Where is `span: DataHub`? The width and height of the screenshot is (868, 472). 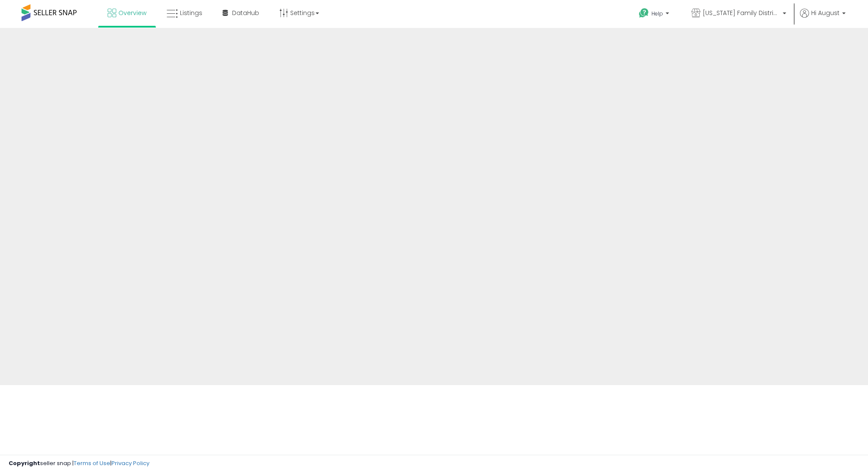 span: DataHub is located at coordinates (245, 13).